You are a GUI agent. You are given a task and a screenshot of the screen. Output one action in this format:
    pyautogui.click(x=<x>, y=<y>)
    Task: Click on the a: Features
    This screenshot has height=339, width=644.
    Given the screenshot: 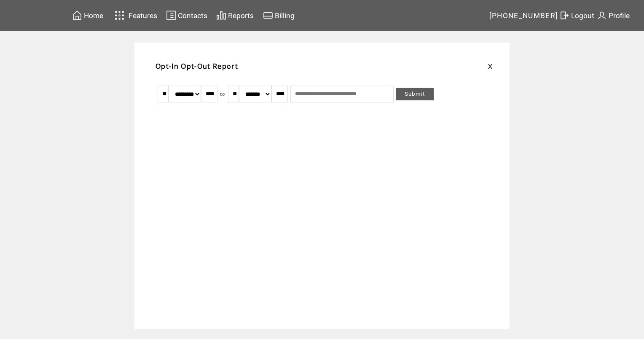 What is the action you would take?
    pyautogui.click(x=135, y=16)
    